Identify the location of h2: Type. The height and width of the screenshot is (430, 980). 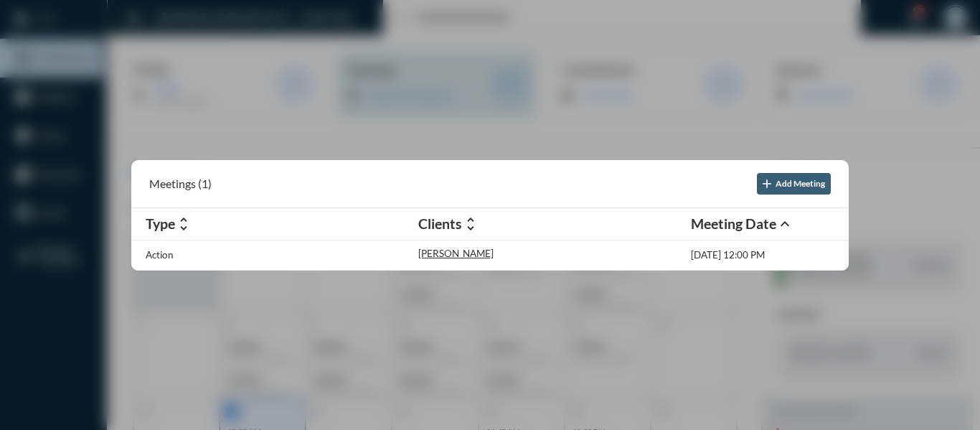
(160, 223).